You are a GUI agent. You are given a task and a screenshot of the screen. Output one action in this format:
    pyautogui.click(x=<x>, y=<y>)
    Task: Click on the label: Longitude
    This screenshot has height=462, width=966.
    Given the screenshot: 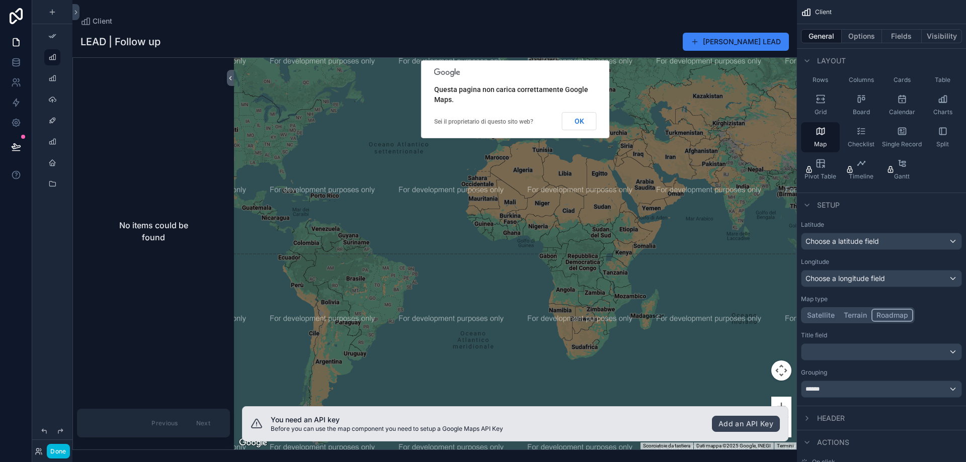 What is the action you would take?
    pyautogui.click(x=815, y=262)
    